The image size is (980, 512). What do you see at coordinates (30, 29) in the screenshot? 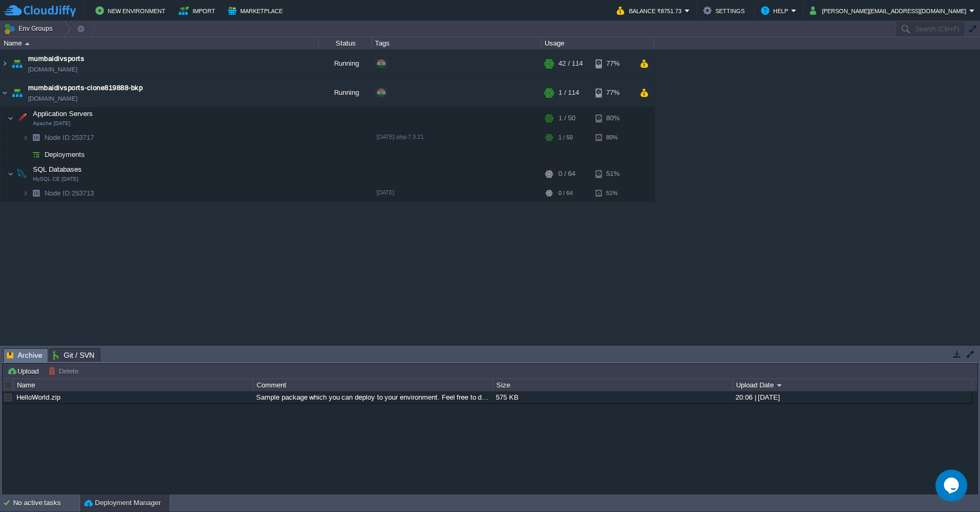
I see `button: Env Groups` at bounding box center [30, 29].